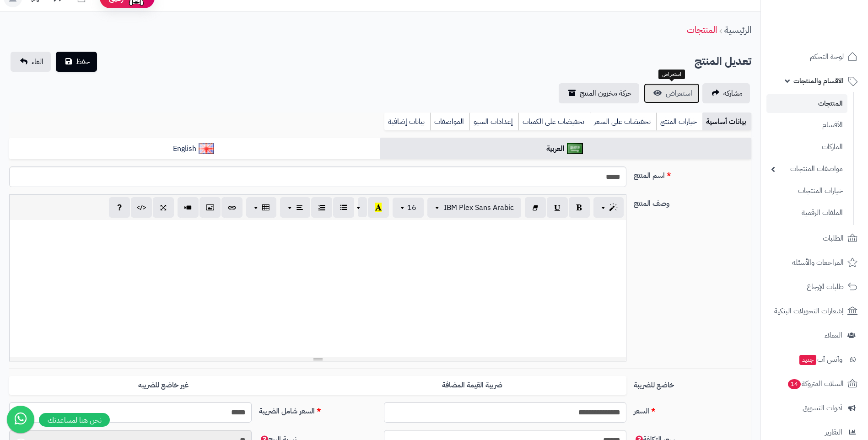 This screenshot has width=868, height=440. What do you see at coordinates (207, 149) in the screenshot?
I see `img: English` at bounding box center [207, 149].